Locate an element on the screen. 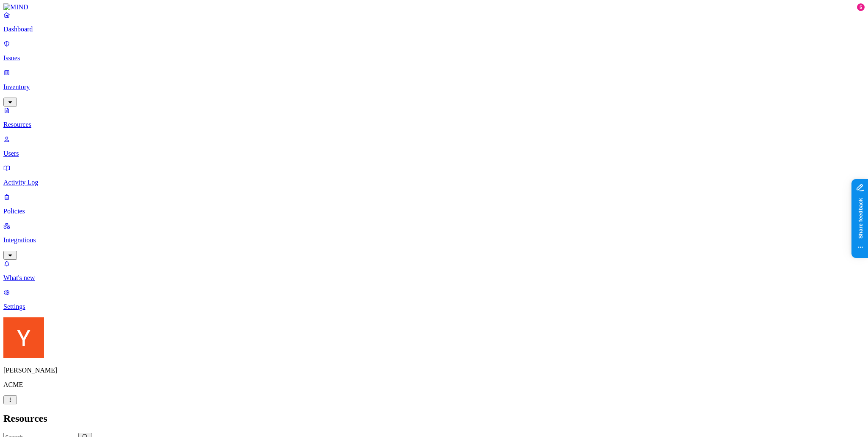 The width and height of the screenshot is (868, 437). p: Resources is located at coordinates (434, 124).